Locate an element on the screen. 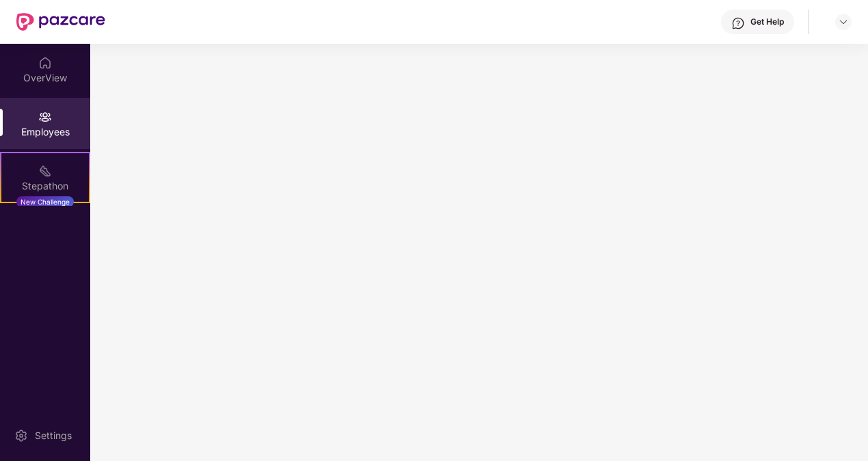 This screenshot has height=461, width=868. div: Get Help is located at coordinates (767, 22).